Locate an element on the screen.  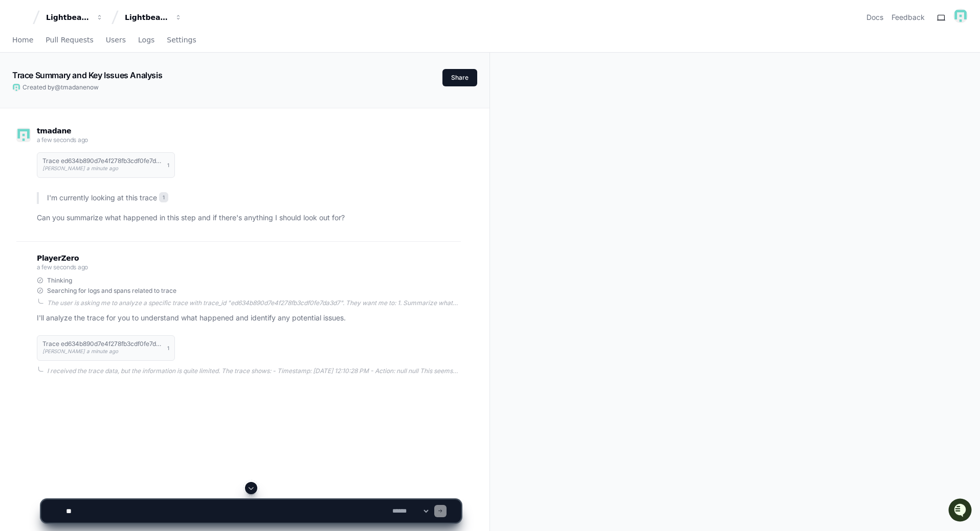
span: Pylon is located at coordinates (112, 164).